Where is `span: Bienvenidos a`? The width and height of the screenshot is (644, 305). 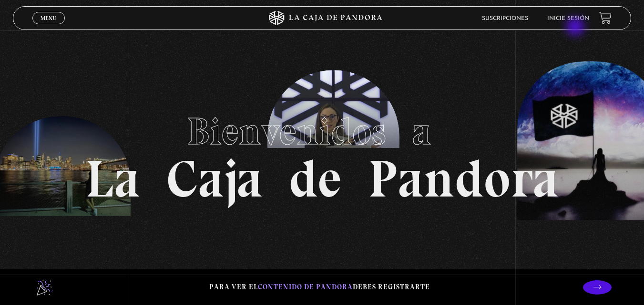 span: Bienvenidos a is located at coordinates (322, 132).